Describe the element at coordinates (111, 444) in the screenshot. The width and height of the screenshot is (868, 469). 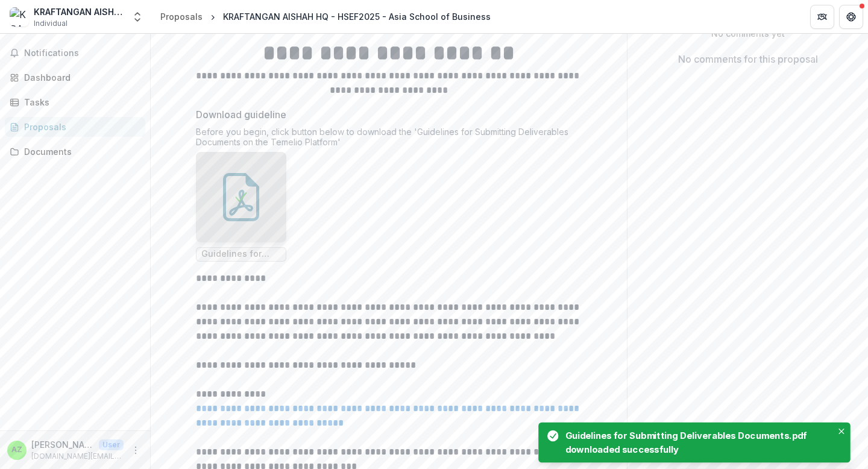
I see `p: User` at that location.